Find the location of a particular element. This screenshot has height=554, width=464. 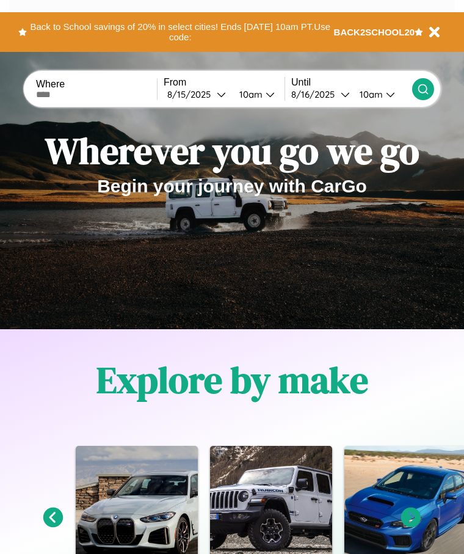

div: 8 / 16 / 2025 is located at coordinates (316, 94).